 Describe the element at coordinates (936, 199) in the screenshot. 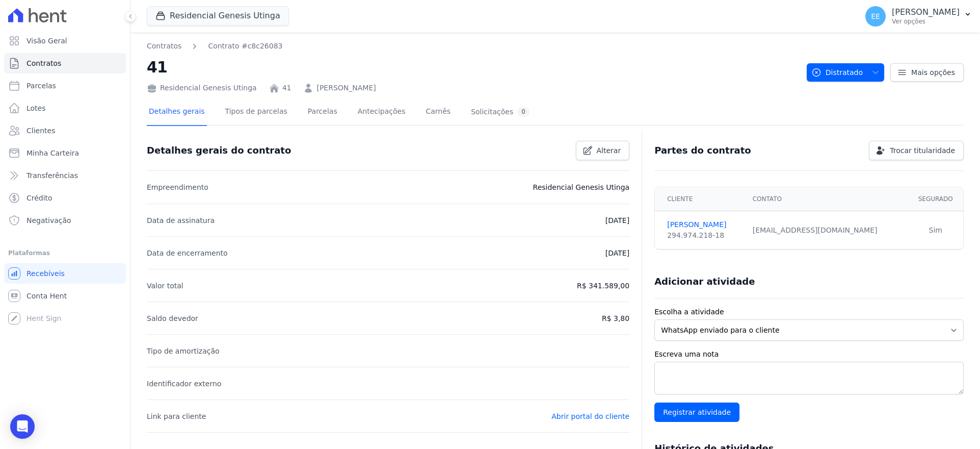

I see `th: Segurado` at that location.